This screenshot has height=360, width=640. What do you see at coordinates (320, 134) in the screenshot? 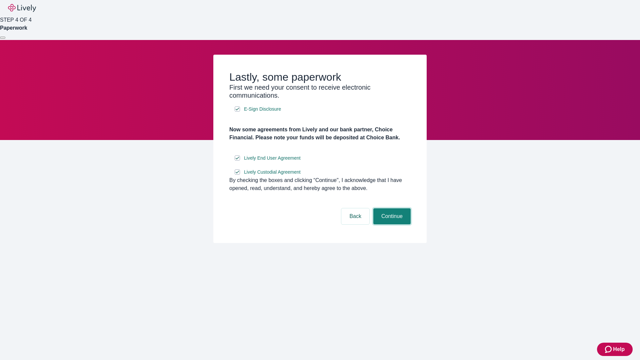
I see `h4: Now some agreements from Lively and our bank partner, Choice Financial. Please note your funds wi...` at bounding box center [320, 134].